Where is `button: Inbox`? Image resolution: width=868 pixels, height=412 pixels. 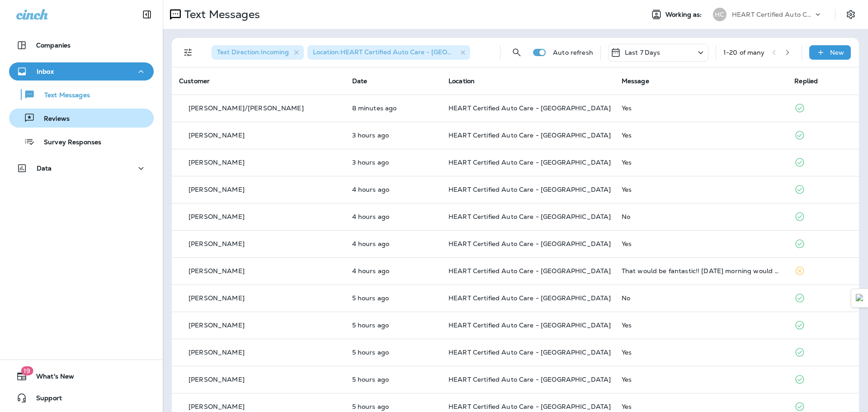 button: Inbox is located at coordinates (82, 72).